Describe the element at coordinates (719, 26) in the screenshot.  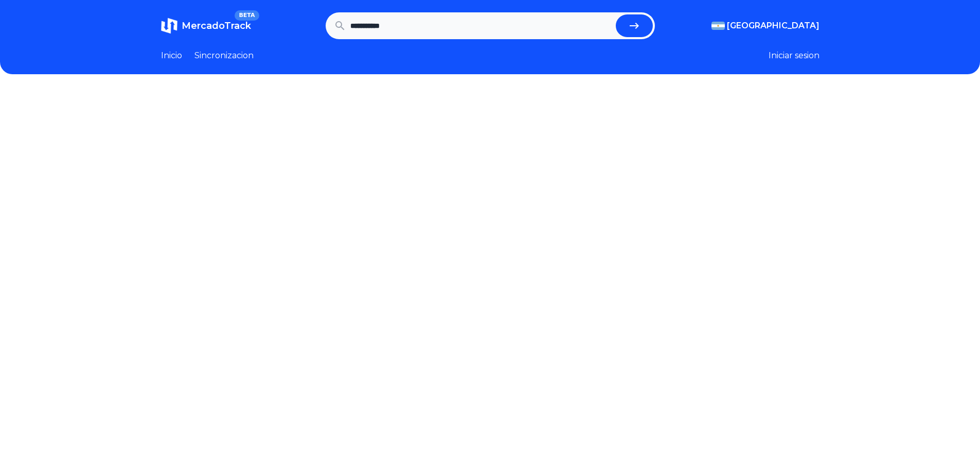
I see `img: Argentina` at that location.